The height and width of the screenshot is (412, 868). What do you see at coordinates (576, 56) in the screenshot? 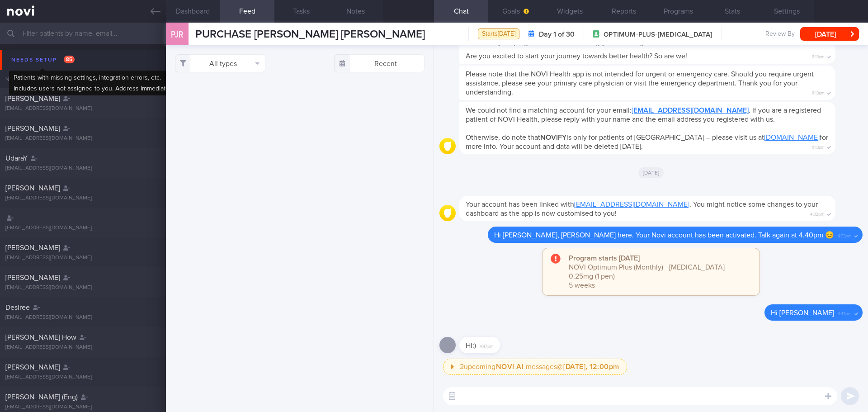
I see `span: Are you excited to start your journey towards better health? So are we!` at bounding box center [576, 56].